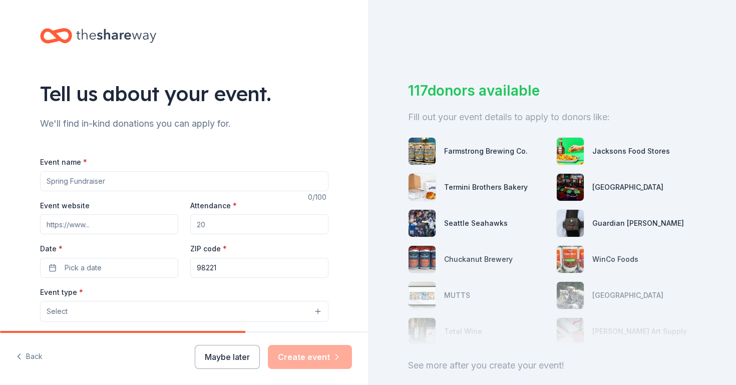 The width and height of the screenshot is (736, 385). What do you see at coordinates (57, 312) in the screenshot?
I see `span: Select` at bounding box center [57, 312].